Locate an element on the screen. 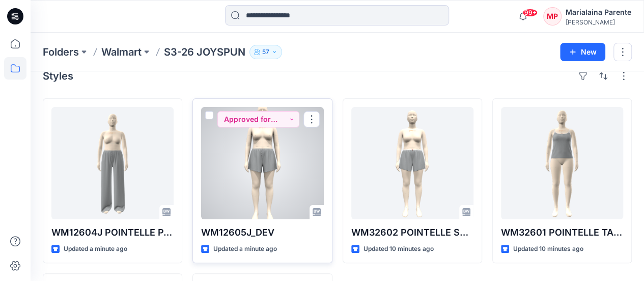 The height and width of the screenshot is (281, 644). p: WM32601 POINTELLE TANK_DEVELOPMENT is located at coordinates (562, 233).